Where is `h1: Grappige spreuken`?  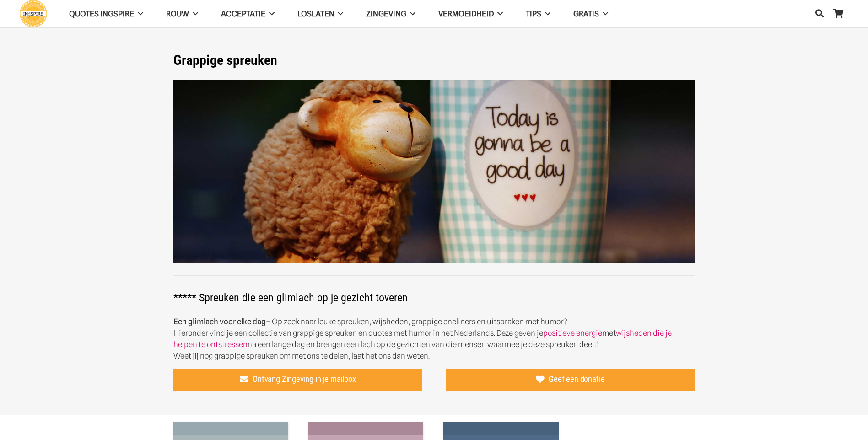
h1: Grappige spreuken is located at coordinates (434, 61).